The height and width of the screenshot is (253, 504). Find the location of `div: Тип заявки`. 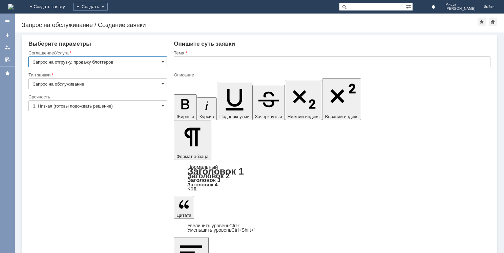

div: Тип заявки is located at coordinates (97, 75).